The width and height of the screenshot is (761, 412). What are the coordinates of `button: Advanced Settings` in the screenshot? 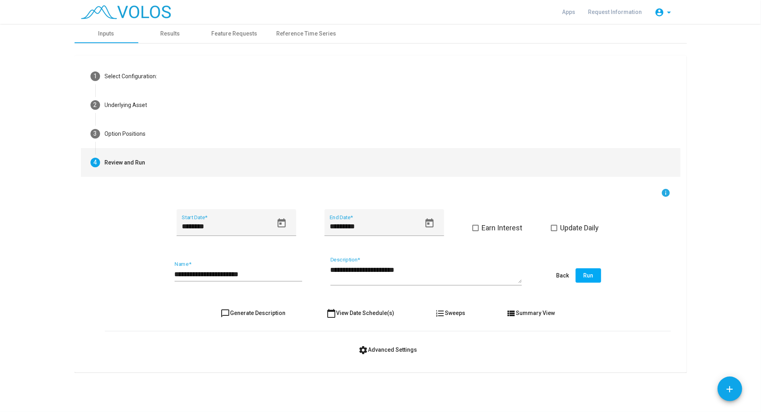 It's located at (388, 349).